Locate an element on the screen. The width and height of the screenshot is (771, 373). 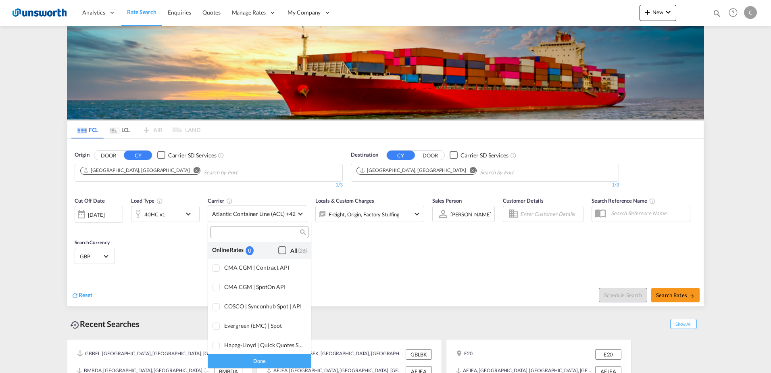
div: CMA CGM | SpotOn API is located at coordinates (264, 286).